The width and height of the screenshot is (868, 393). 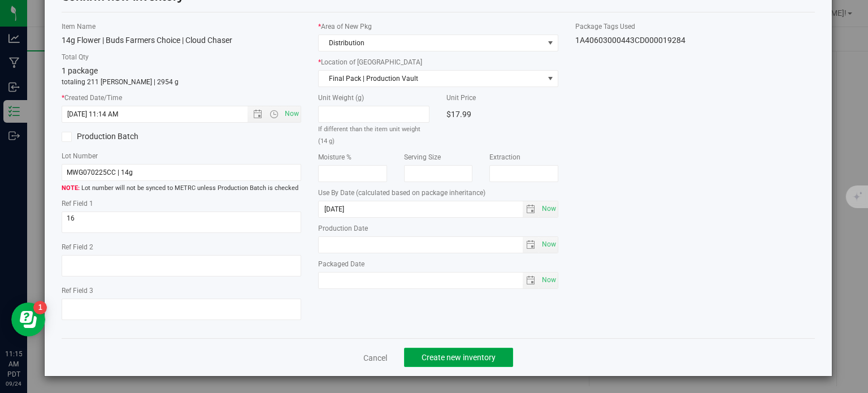 What do you see at coordinates (431, 78) in the screenshot?
I see `span: Final Pack | Production Vault` at bounding box center [431, 78].